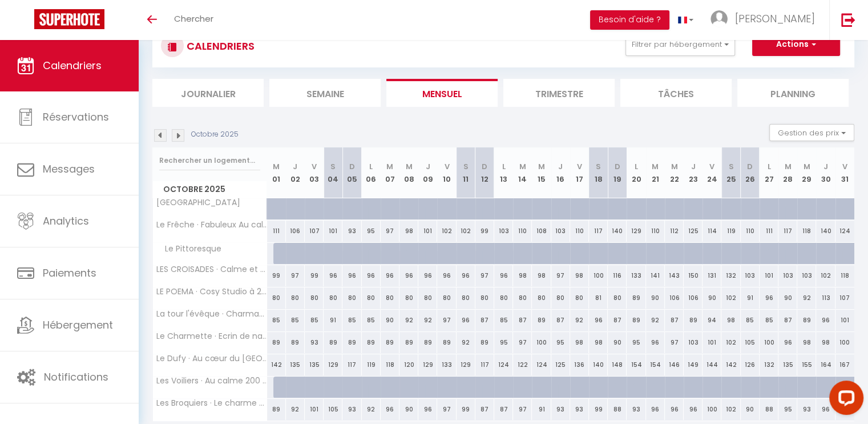 This screenshot has height=424, width=868. What do you see at coordinates (540, 172) in the screenshot?
I see `th: 15` at bounding box center [540, 172].